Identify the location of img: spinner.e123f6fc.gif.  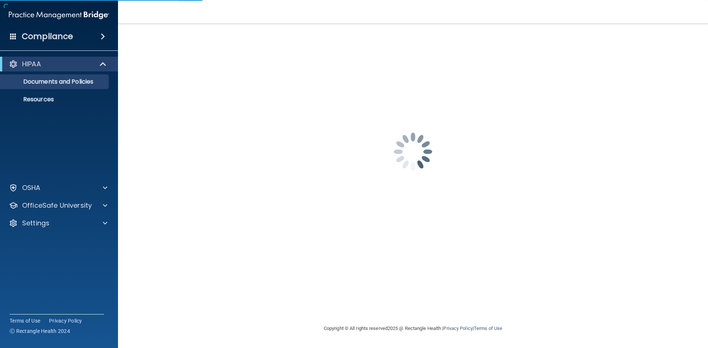
(413, 152).